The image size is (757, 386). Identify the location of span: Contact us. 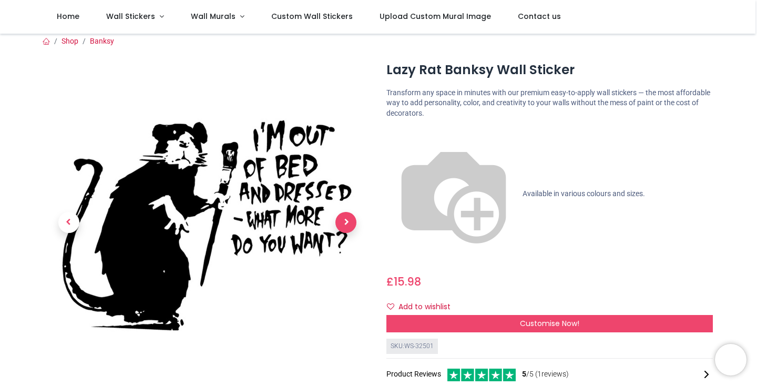
(539, 16).